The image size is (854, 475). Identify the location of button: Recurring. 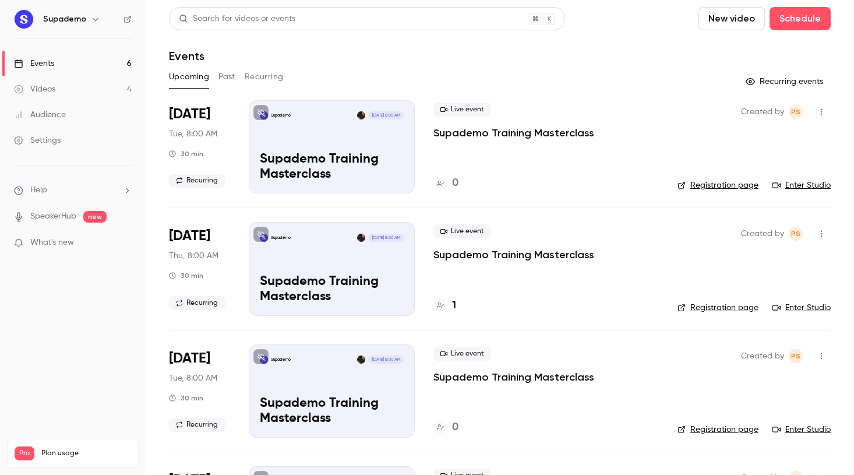
(264, 77).